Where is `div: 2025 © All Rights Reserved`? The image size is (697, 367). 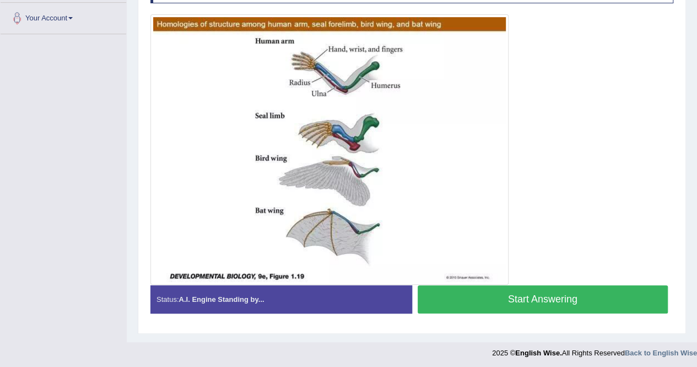
div: 2025 © All Rights Reserved is located at coordinates (595, 350).